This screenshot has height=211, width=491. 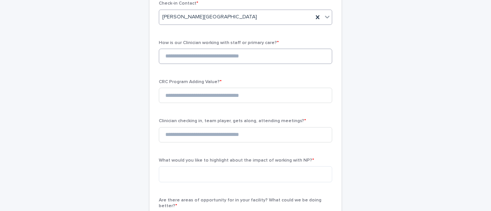 What do you see at coordinates (178, 3) in the screenshot?
I see `span: Check-in Contact` at bounding box center [178, 3].